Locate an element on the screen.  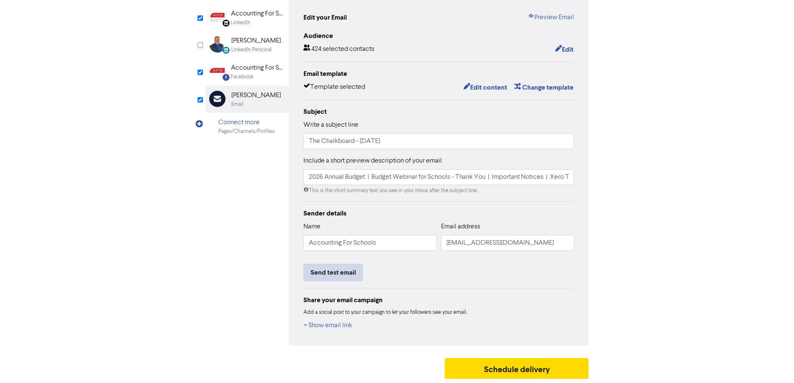
a: Preview Email is located at coordinates (551, 18).